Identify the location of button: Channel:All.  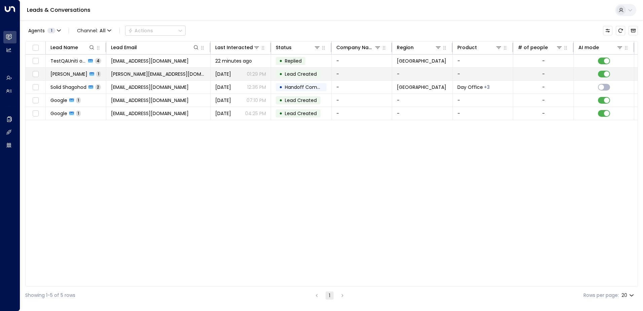
(94, 31).